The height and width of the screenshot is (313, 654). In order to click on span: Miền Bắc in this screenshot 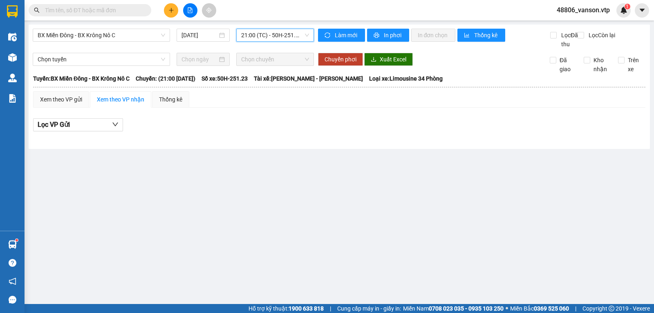, I will do `click(539, 308)`.